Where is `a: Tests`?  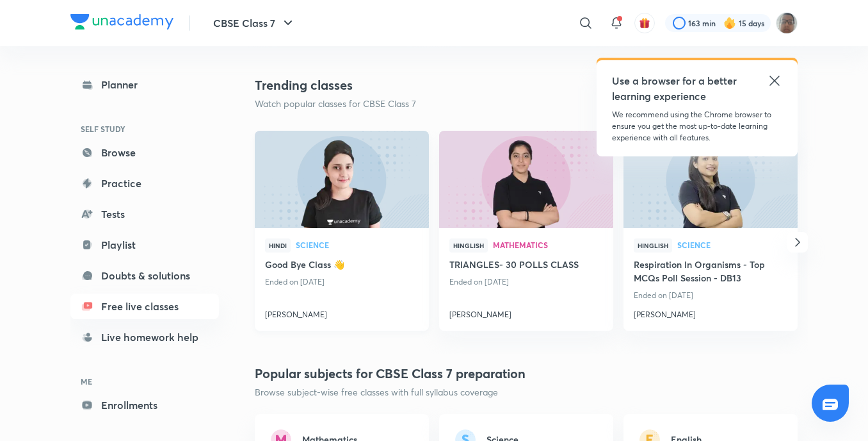
a: Tests is located at coordinates (145, 214).